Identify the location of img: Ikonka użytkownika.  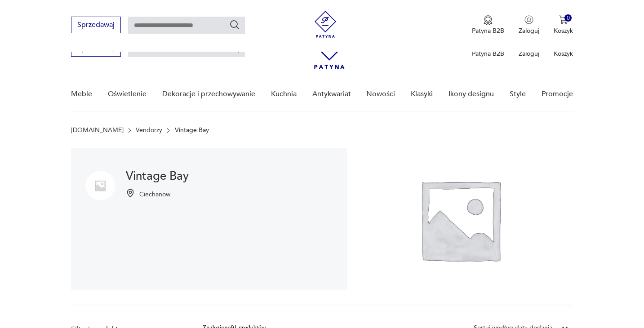
(529, 20).